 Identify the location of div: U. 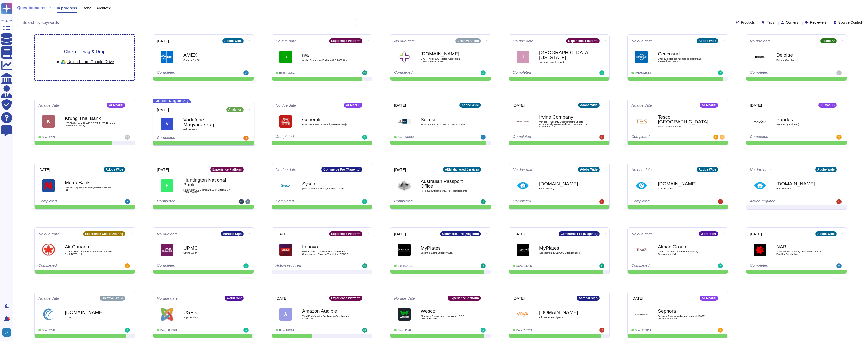
(523, 57).